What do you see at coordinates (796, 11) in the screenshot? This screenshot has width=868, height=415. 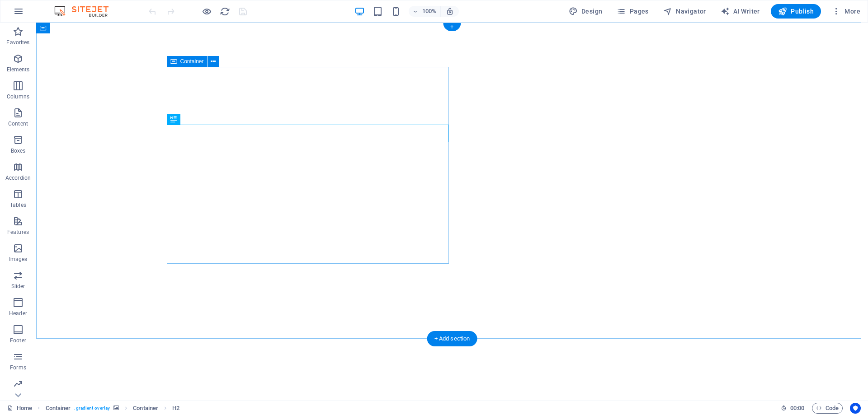 I see `button: Publish` at bounding box center [796, 11].